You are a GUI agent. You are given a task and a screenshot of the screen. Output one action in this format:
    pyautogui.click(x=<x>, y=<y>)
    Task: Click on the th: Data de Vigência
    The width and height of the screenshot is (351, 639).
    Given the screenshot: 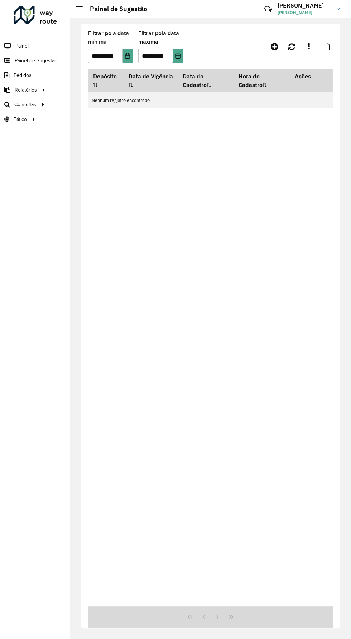 What is the action you would take?
    pyautogui.click(x=150, y=80)
    